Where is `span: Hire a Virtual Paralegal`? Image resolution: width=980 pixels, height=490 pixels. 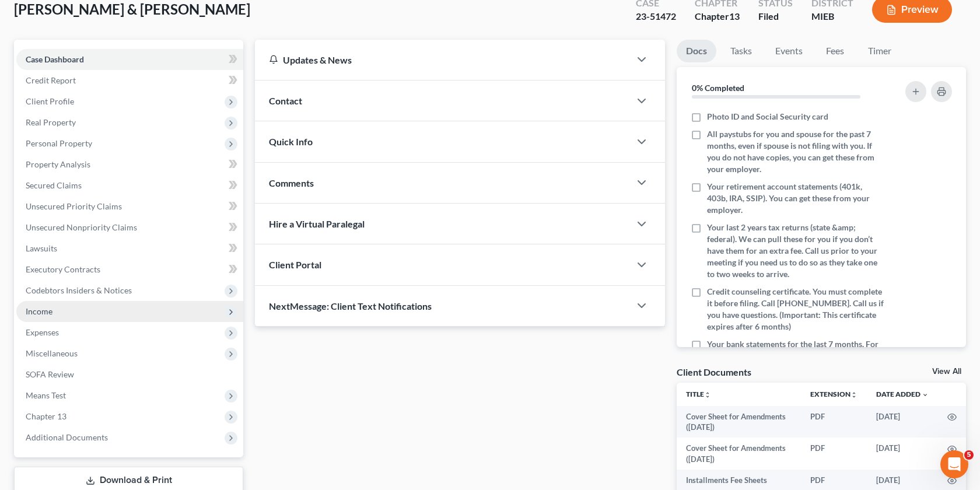 span: Hire a Virtual Paralegal is located at coordinates (317, 224).